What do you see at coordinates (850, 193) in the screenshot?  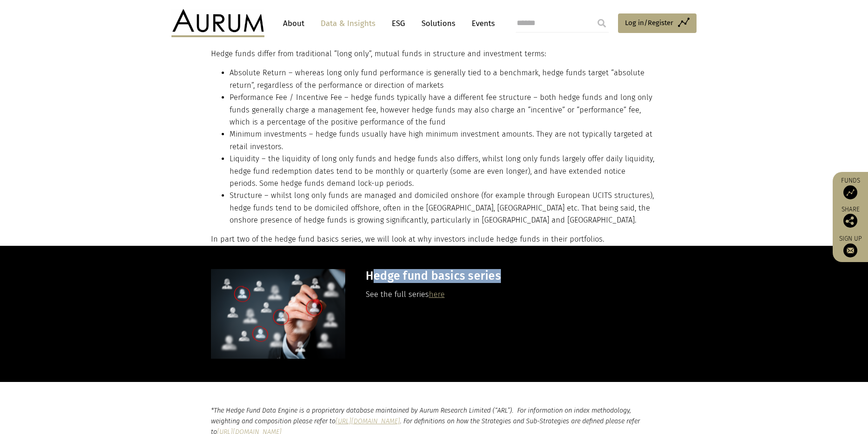 I see `img: Access Funds` at bounding box center [850, 193].